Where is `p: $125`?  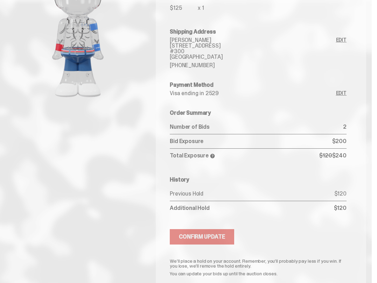
p: $125 is located at coordinates (184, 8).